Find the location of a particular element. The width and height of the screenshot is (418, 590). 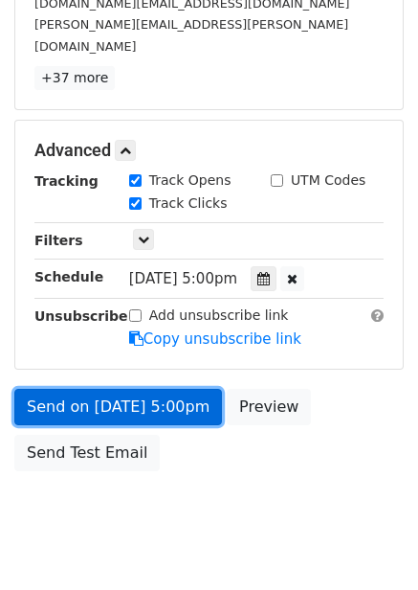

strong: Tracking is located at coordinates (66, 181).